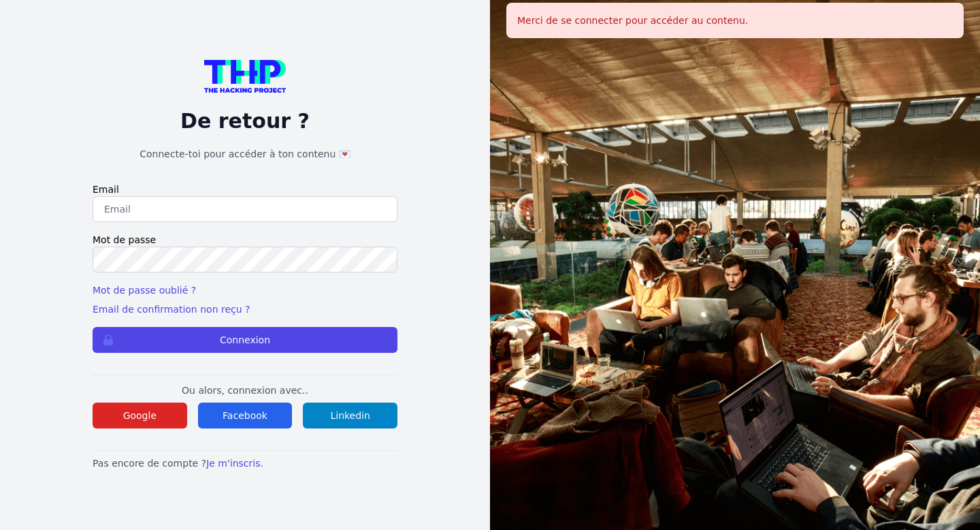 This screenshot has width=980, height=530. I want to click on p: Ou alors, connexion avec.., so click(245, 390).